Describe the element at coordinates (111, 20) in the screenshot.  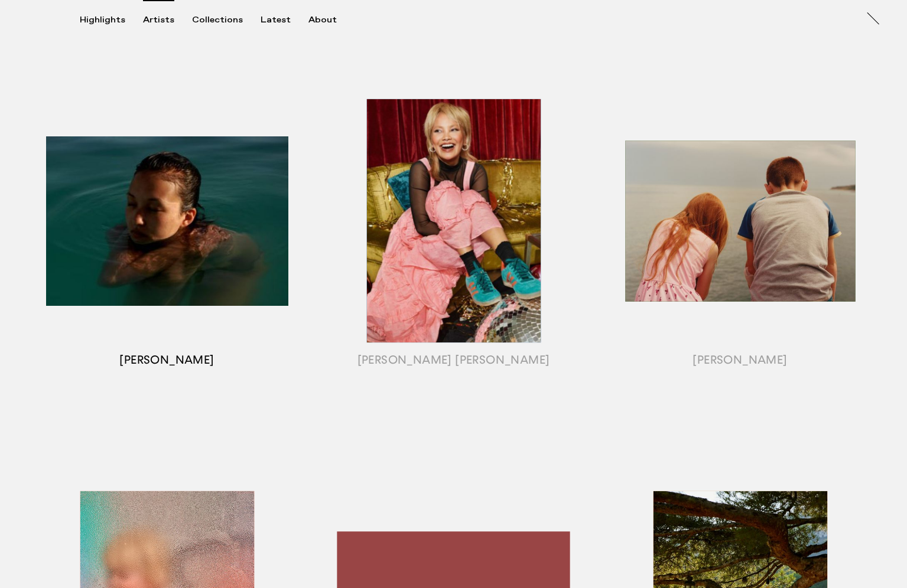
I see `button: Highlights` at that location.